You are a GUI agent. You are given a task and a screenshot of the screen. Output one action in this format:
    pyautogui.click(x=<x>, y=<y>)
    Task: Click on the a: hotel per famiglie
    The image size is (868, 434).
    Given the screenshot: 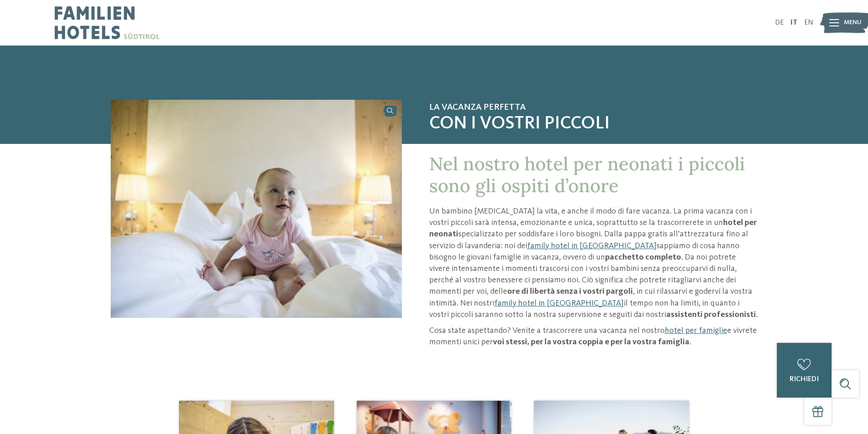 What is the action you would take?
    pyautogui.click(x=696, y=331)
    